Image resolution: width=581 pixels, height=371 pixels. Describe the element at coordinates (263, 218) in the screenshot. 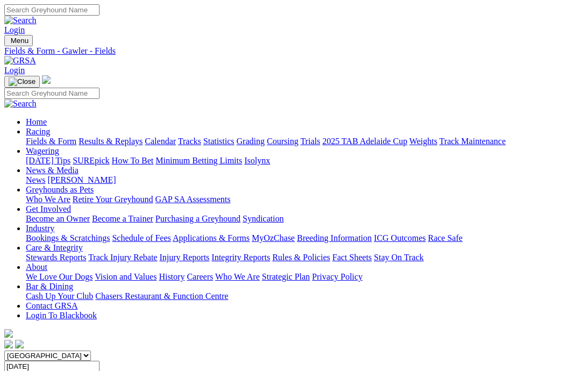

I see `a: Syndication` at that location.